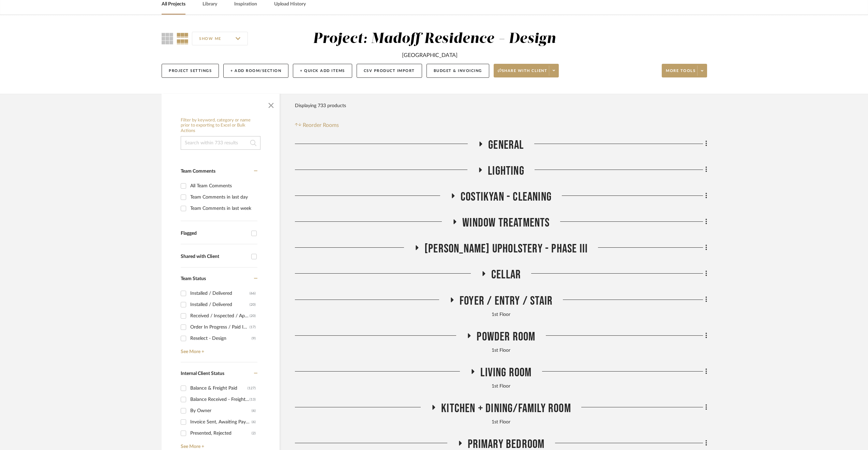 This screenshot has width=868, height=450. What do you see at coordinates (198, 171) in the screenshot?
I see `span: Team Comments` at bounding box center [198, 171].